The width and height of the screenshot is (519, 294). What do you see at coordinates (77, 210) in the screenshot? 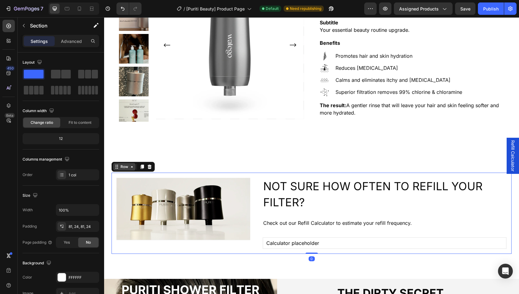
I see `input: Auto` at bounding box center [77, 210].